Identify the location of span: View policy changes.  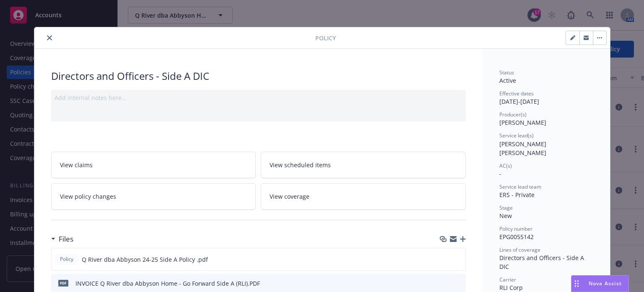
(88, 196).